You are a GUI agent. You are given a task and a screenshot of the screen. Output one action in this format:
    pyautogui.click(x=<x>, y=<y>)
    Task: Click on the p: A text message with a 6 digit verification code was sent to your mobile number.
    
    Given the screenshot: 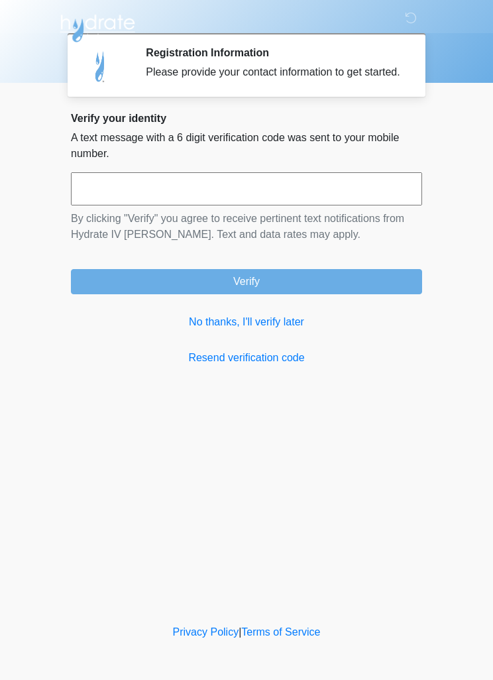 What is the action you would take?
    pyautogui.click(x=247, y=146)
    